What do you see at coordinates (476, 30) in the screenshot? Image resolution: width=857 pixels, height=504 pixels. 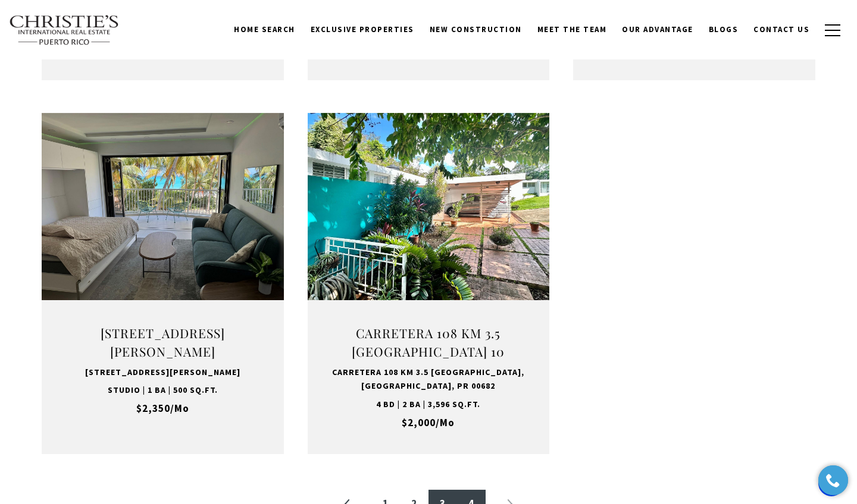 I see `a: New Construction` at bounding box center [476, 30].